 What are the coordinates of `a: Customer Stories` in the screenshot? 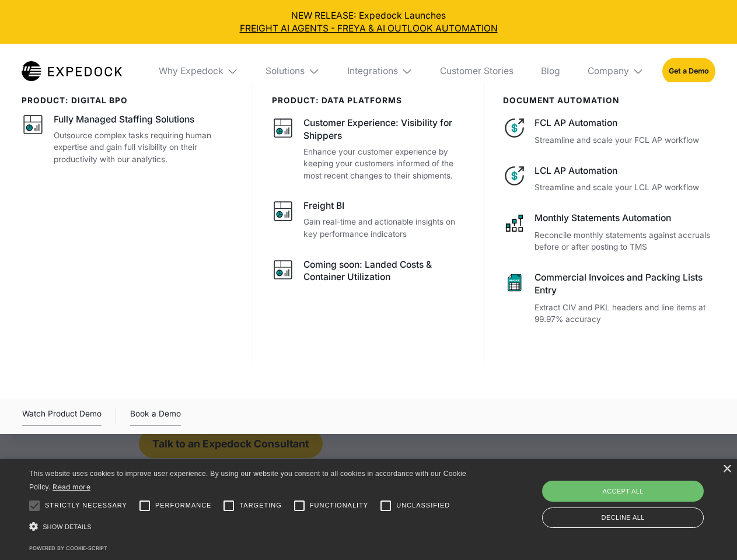 It's located at (476, 71).